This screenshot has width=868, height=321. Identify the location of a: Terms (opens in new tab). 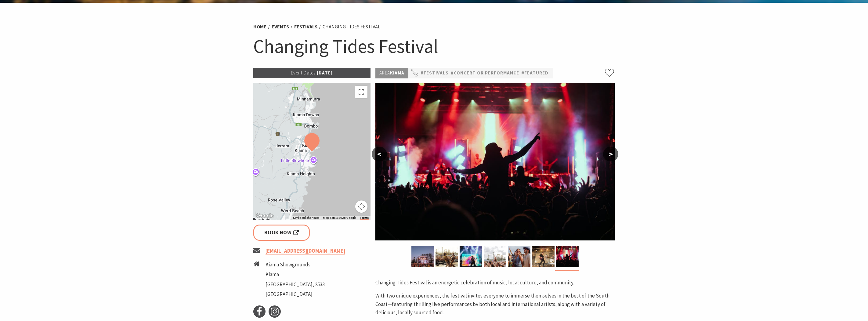
(364, 218).